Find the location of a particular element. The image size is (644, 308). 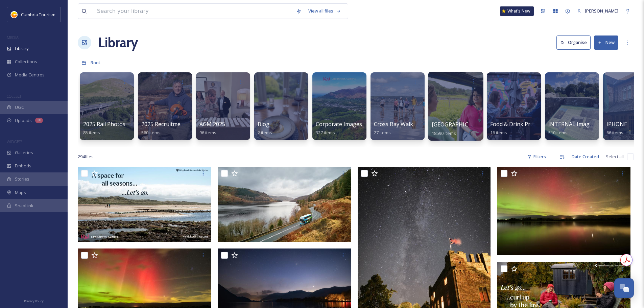

span: 66 items is located at coordinates (615, 133).